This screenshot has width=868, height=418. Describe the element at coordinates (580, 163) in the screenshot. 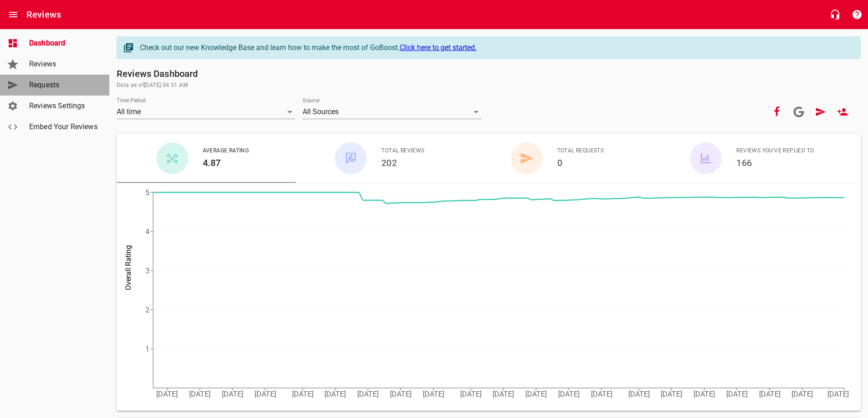

I see `h6: 0` at that location.